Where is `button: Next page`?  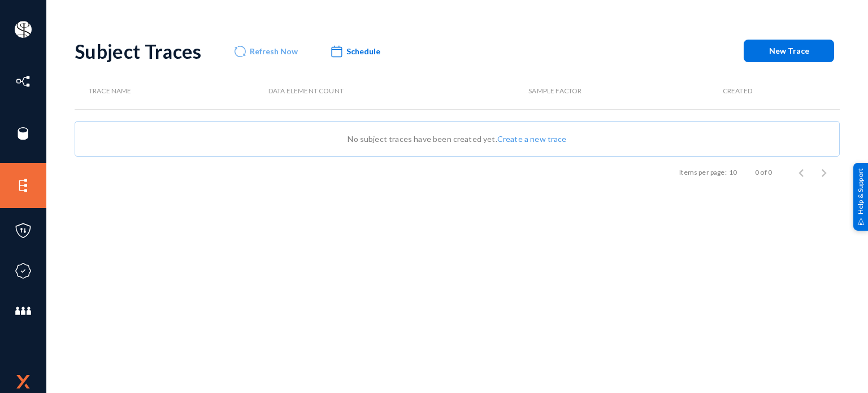
button: Next page is located at coordinates (824, 173).